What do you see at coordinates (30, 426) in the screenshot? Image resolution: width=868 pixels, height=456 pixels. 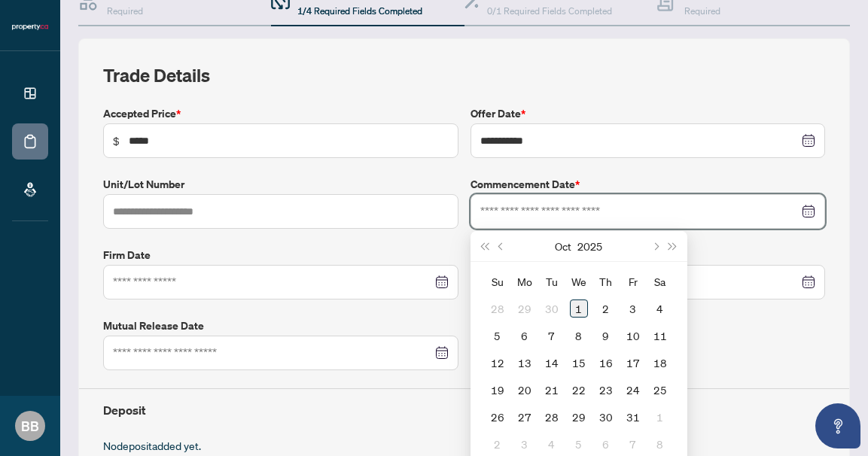 I see `span: BB` at bounding box center [30, 426].